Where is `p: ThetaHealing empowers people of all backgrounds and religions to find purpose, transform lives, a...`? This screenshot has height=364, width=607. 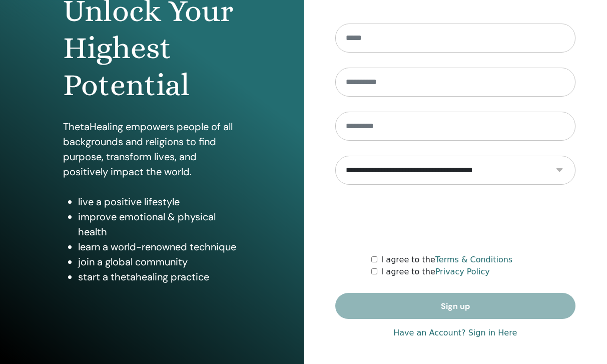
p: ThetaHealing empowers people of all backgrounds and religions to find purpose, transform lives, a... is located at coordinates (152, 149).